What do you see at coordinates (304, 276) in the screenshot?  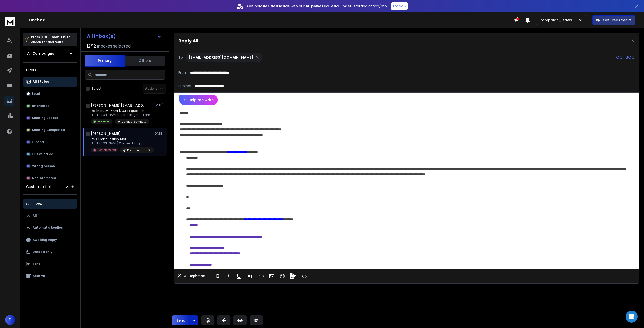 I see `button: Code View` at bounding box center [304, 276].